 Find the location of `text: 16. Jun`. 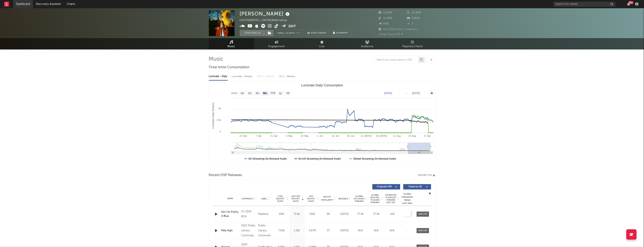

text: 16. Jun is located at coordinates (335, 136).